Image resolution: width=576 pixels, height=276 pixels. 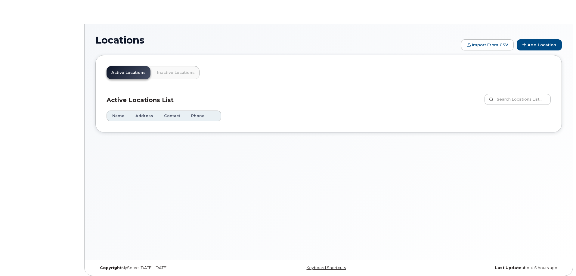 What do you see at coordinates (484, 268) in the screenshot?
I see `div: about 5 hours ago` at bounding box center [484, 268].